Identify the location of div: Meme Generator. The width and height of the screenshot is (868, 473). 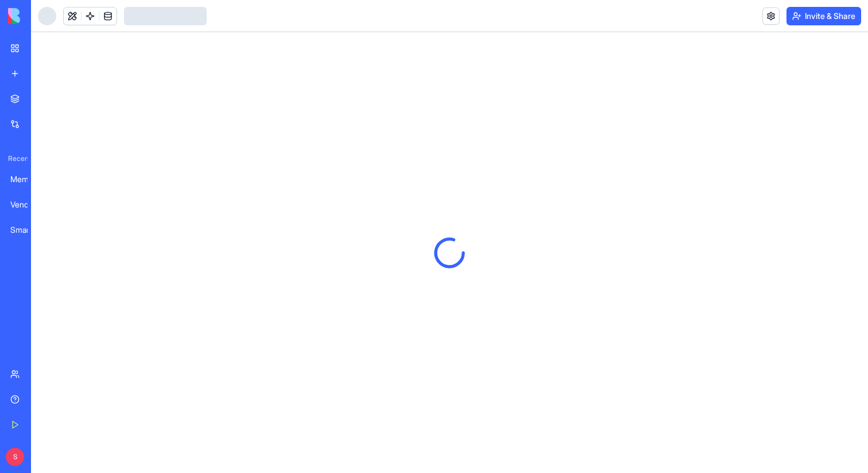
(26, 179).